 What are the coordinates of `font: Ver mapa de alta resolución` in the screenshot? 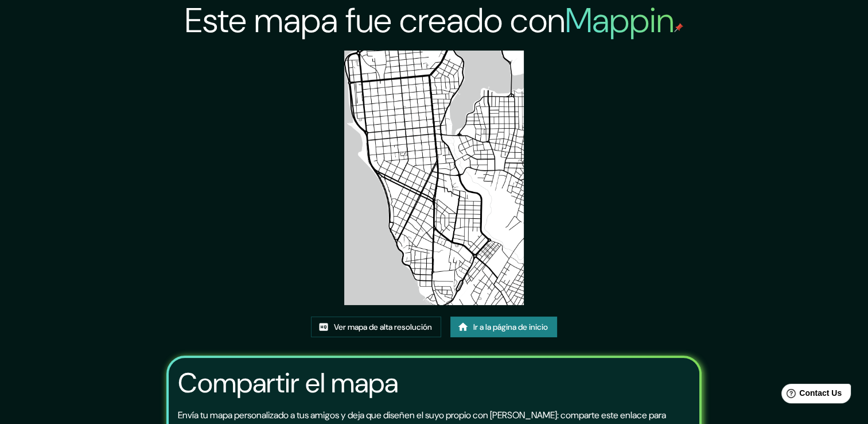 It's located at (383, 327).